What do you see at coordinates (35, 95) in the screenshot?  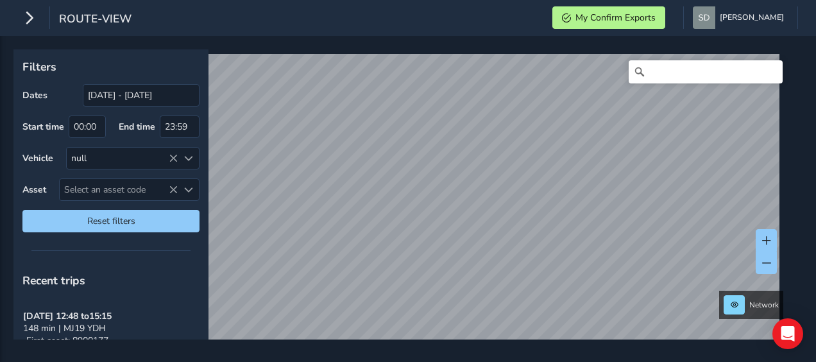 I see `label: Dates` at bounding box center [35, 95].